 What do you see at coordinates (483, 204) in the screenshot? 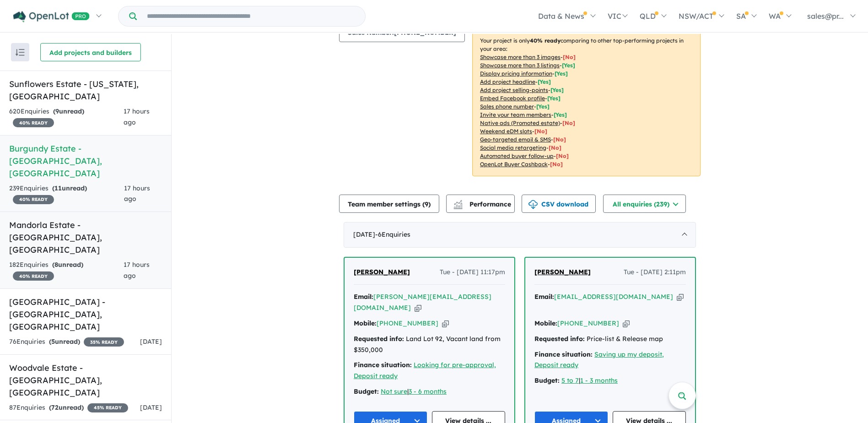
I see `span: Performance` at bounding box center [483, 204].